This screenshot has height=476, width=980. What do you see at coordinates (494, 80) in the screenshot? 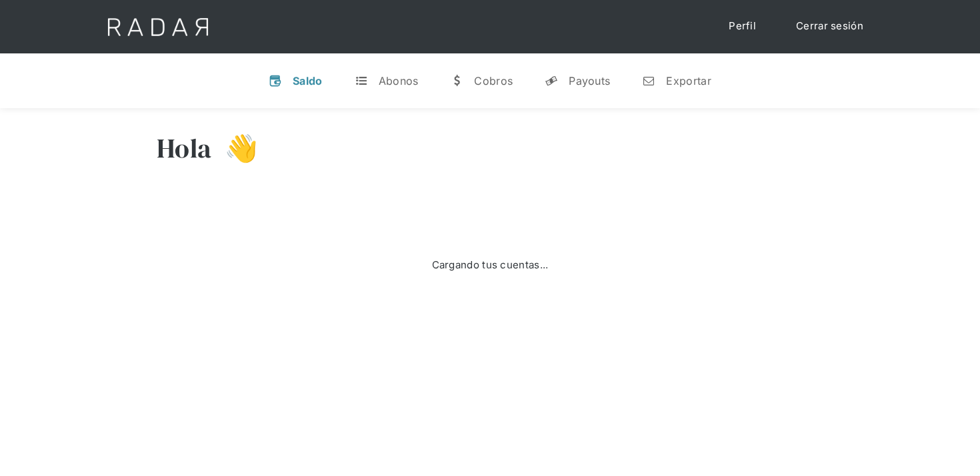
I see `div: Cobros` at bounding box center [494, 80].